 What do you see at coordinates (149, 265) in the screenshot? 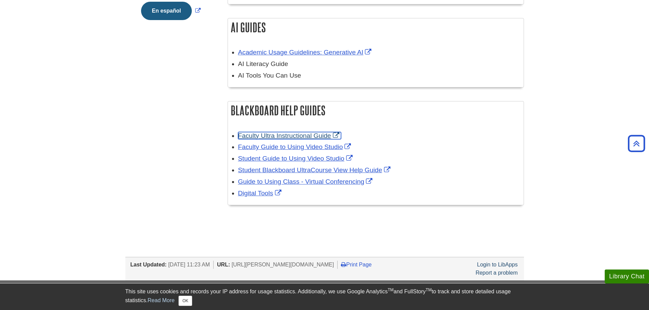
I see `span: Last Updated:` at bounding box center [149, 265].